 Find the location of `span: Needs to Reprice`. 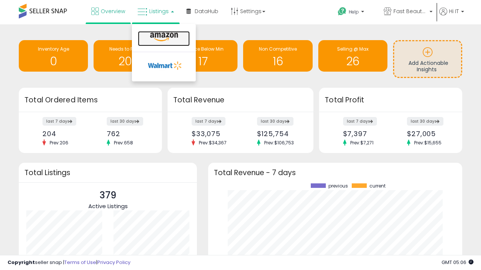

span: Needs to Reprice is located at coordinates (128, 49).